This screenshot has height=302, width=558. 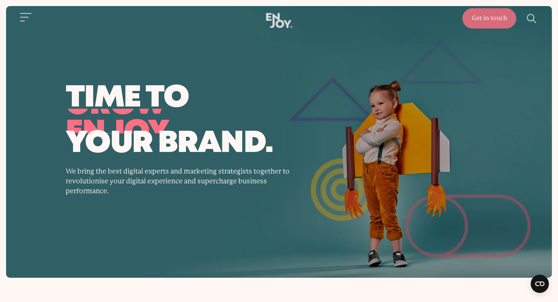 I want to click on button: Site search, so click(x=532, y=23).